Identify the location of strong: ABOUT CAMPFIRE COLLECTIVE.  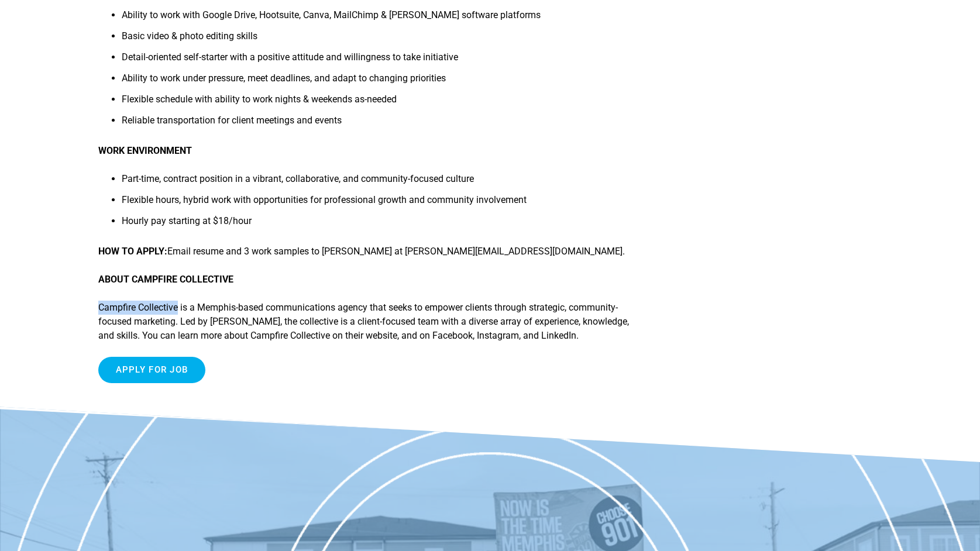
(165, 279).